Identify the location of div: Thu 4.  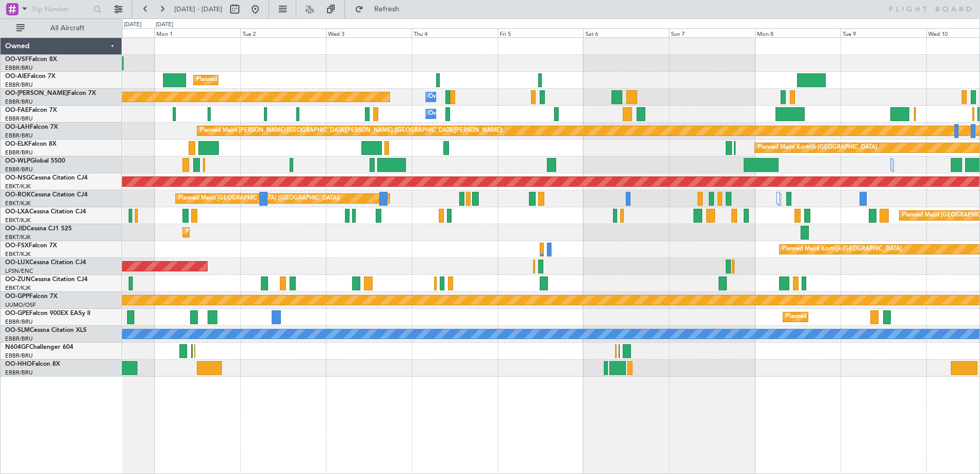
(454, 33).